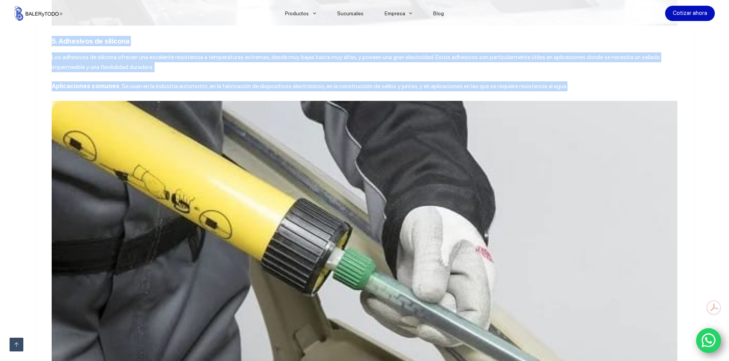 Image resolution: width=729 pixels, height=361 pixels. Describe the element at coordinates (690, 13) in the screenshot. I see `a: Cotizar ahora` at that location.